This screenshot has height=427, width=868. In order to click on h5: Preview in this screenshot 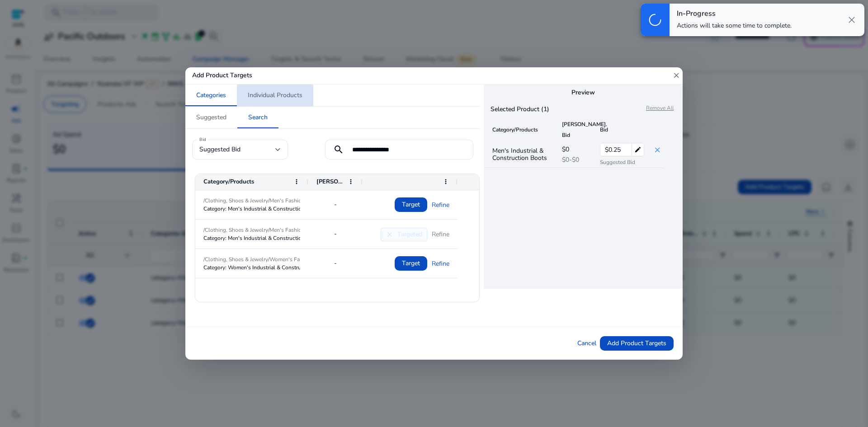, I will do `click(583, 93)`.